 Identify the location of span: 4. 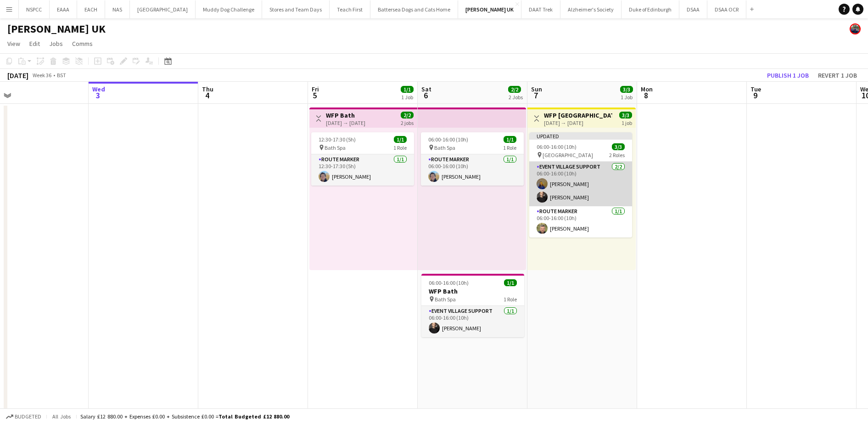
(207, 95).